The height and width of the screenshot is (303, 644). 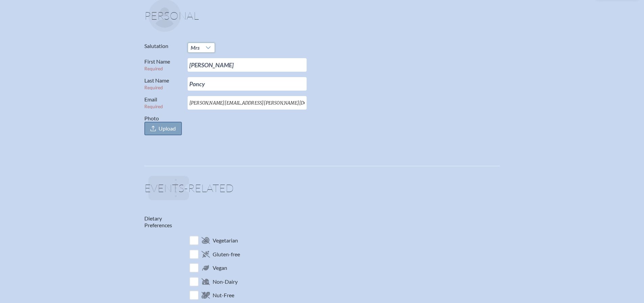 I want to click on span: Vegetarian, so click(x=225, y=240).